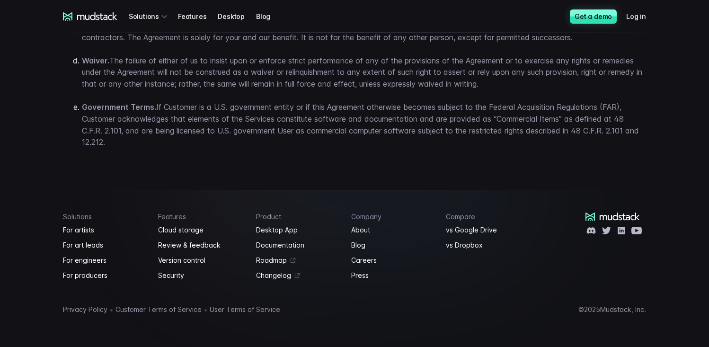 The width and height of the screenshot is (709, 347). What do you see at coordinates (202, 260) in the screenshot?
I see `a: Version control` at bounding box center [202, 260].